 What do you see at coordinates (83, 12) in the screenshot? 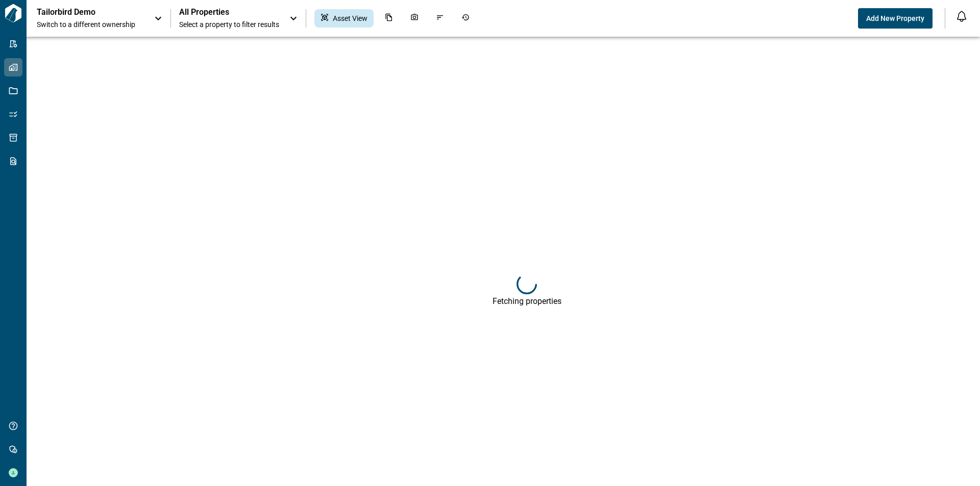
I see `p: Tailorbird Demo` at bounding box center [83, 12].